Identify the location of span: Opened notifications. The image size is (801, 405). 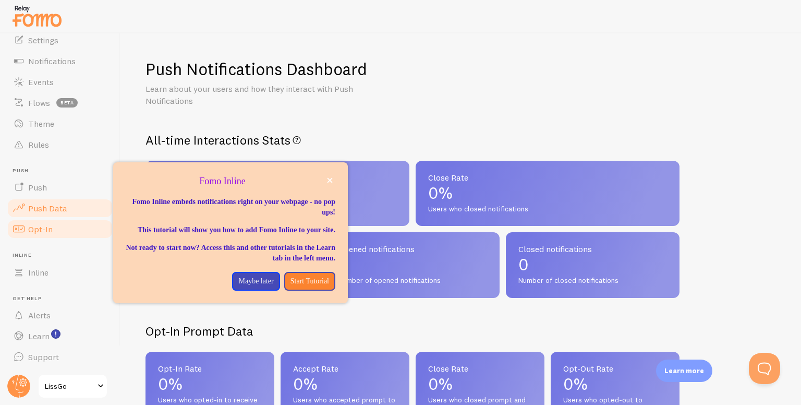
(412, 249).